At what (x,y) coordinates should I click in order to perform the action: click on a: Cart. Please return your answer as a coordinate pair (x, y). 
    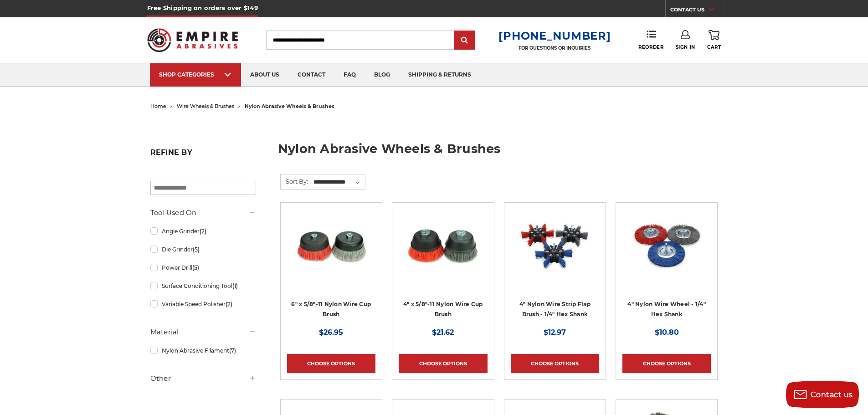
    Looking at the image, I should click on (714, 40).